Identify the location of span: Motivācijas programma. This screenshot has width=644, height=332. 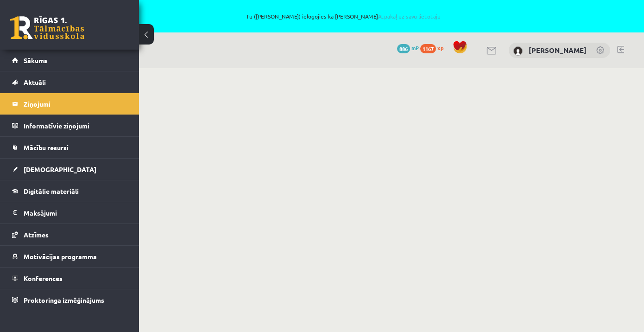
(60, 256).